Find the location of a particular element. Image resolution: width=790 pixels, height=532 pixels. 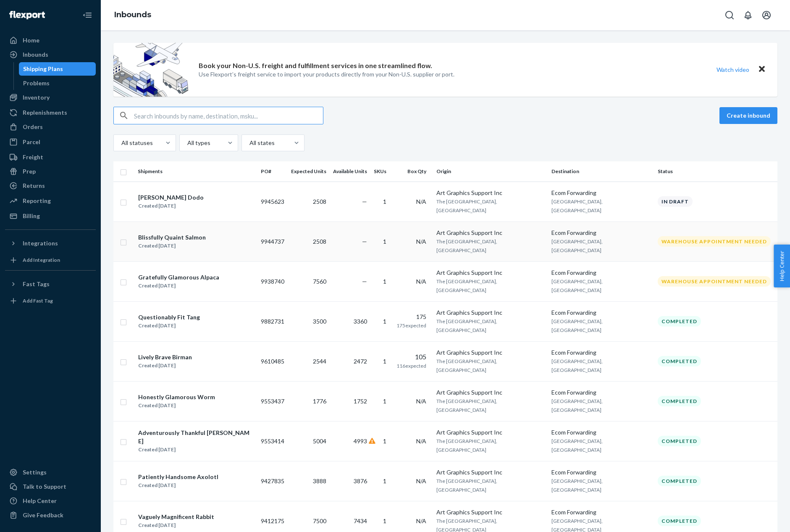

a: Replenishments is located at coordinates (51, 113).